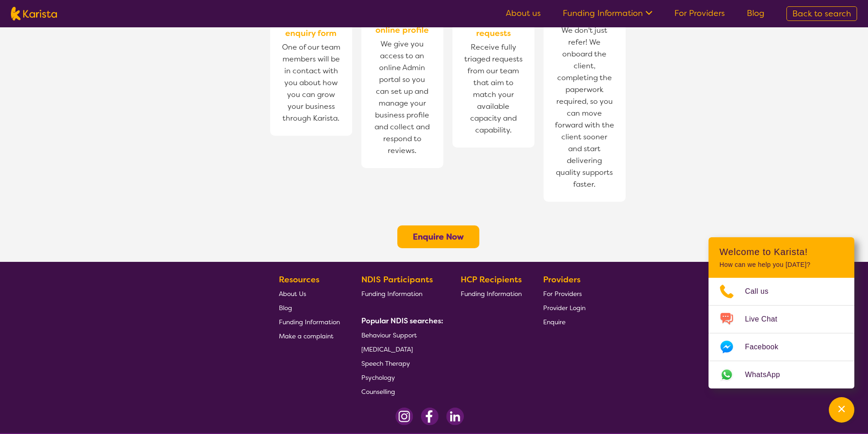 Image resolution: width=868 pixels, height=434 pixels. What do you see at coordinates (781, 333) in the screenshot?
I see `ul: Choose channel` at bounding box center [781, 333].